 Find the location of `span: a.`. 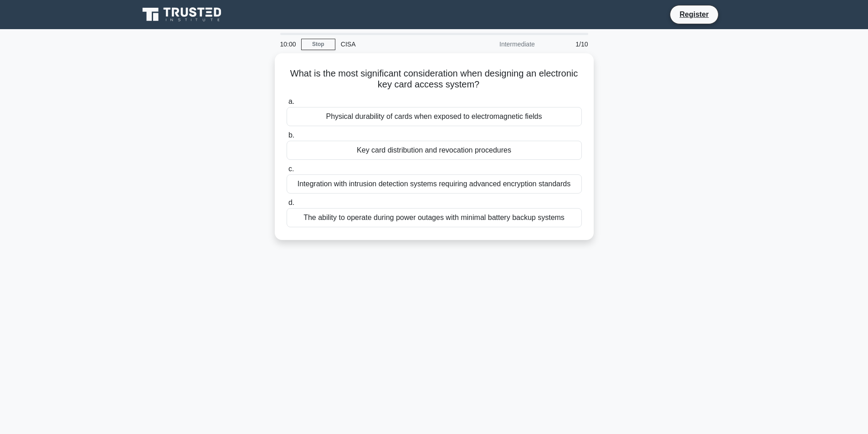

span: a. is located at coordinates (291, 101).